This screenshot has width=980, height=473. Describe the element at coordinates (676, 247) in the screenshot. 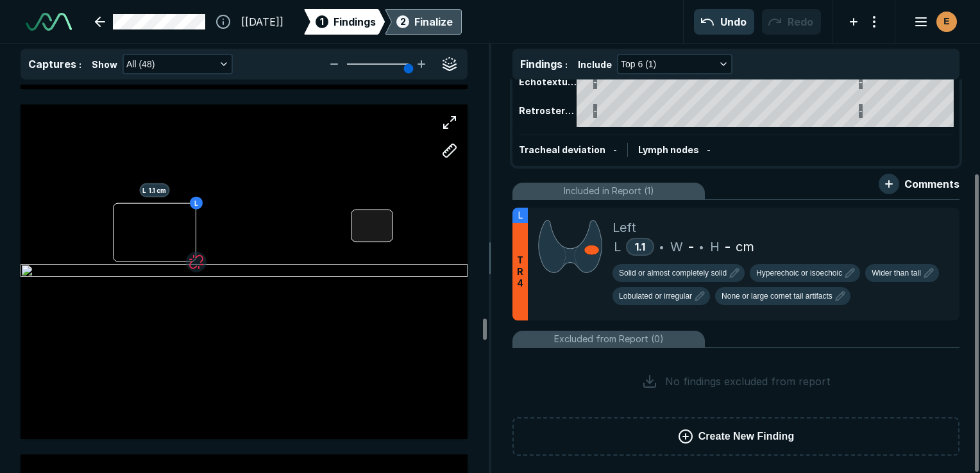

I see `span: W` at that location.